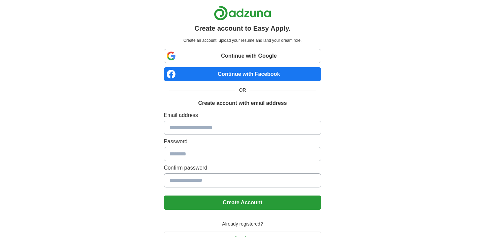  I want to click on label: Email address, so click(242, 115).